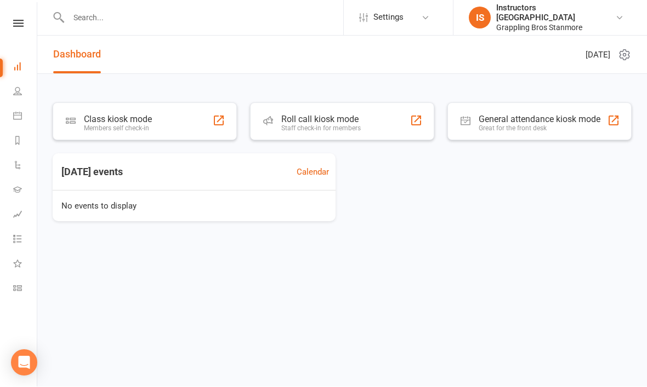 The width and height of the screenshot is (647, 387). I want to click on a: People, so click(25, 93).